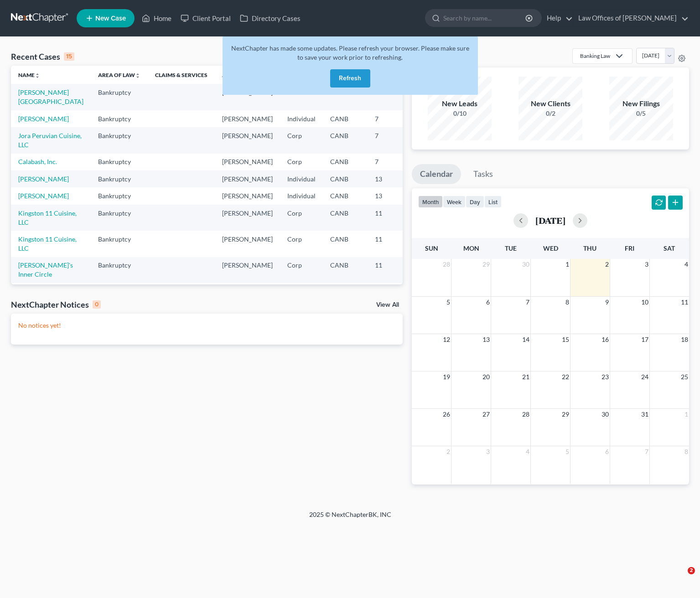  Describe the element at coordinates (550, 113) in the screenshot. I see `div: 0/2` at that location.